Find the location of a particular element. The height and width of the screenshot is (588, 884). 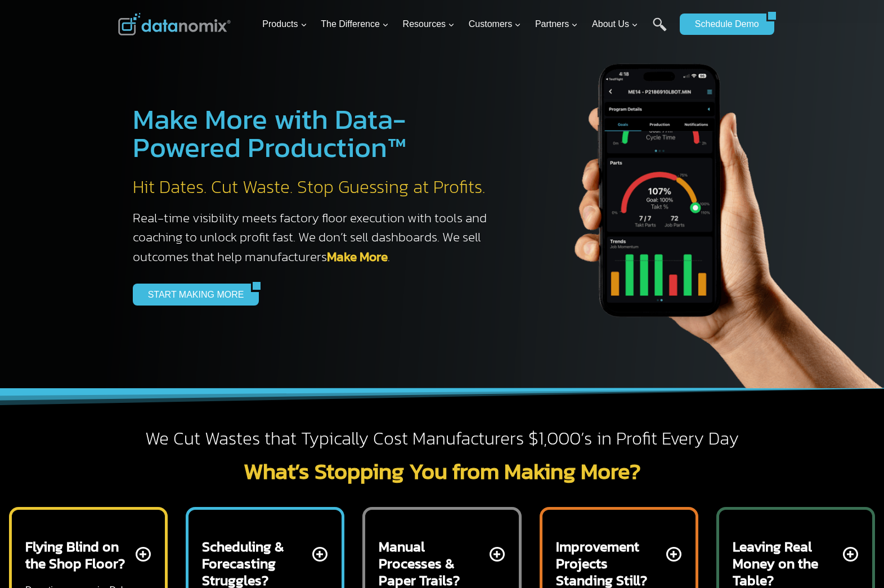

nav: Primary Navigation is located at coordinates (466, 24).